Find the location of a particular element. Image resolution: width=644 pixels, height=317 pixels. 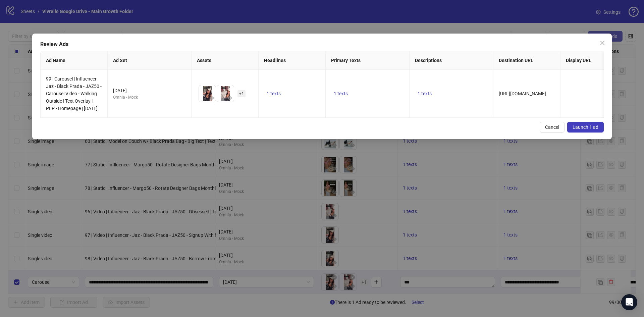

button: Cancel is located at coordinates (552, 127).